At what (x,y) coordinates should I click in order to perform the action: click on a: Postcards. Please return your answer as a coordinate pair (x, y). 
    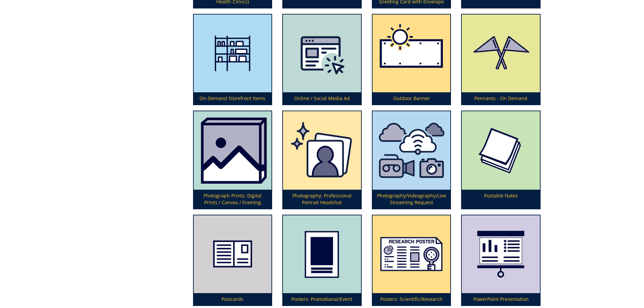
    Looking at the image, I should click on (232, 261).